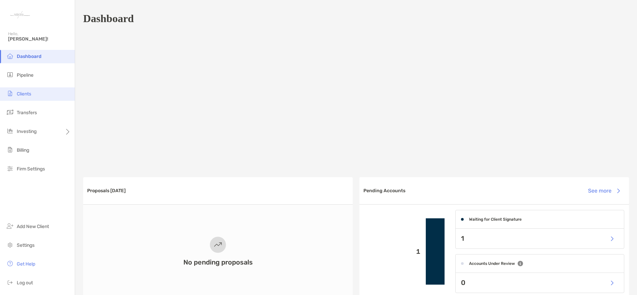 Image resolution: width=637 pixels, height=295 pixels. What do you see at coordinates (10, 226) in the screenshot?
I see `img: add_new_client icon` at bounding box center [10, 226].